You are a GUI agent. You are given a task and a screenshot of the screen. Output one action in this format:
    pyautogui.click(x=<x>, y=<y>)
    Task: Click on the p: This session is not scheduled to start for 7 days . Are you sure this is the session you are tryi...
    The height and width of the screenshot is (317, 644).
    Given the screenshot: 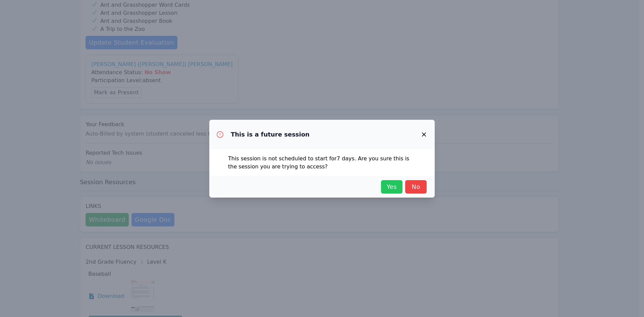 What is the action you would take?
    pyautogui.click(x=322, y=163)
    